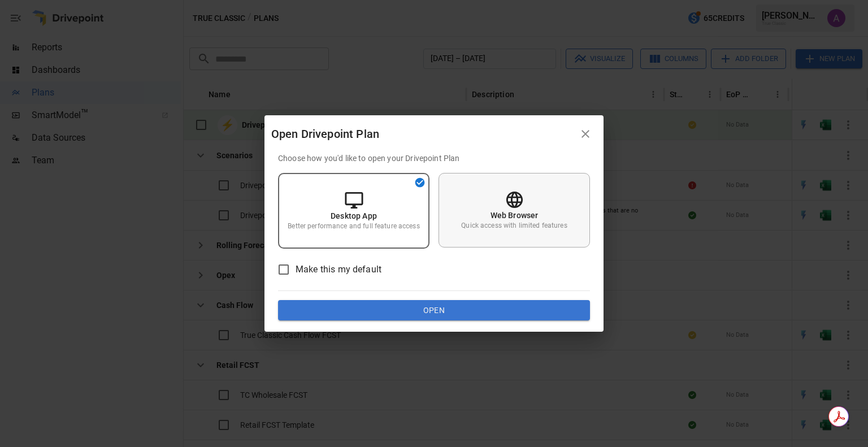  I want to click on p: Choose how you'd like to open your Drivepoint Plan, so click(434, 158).